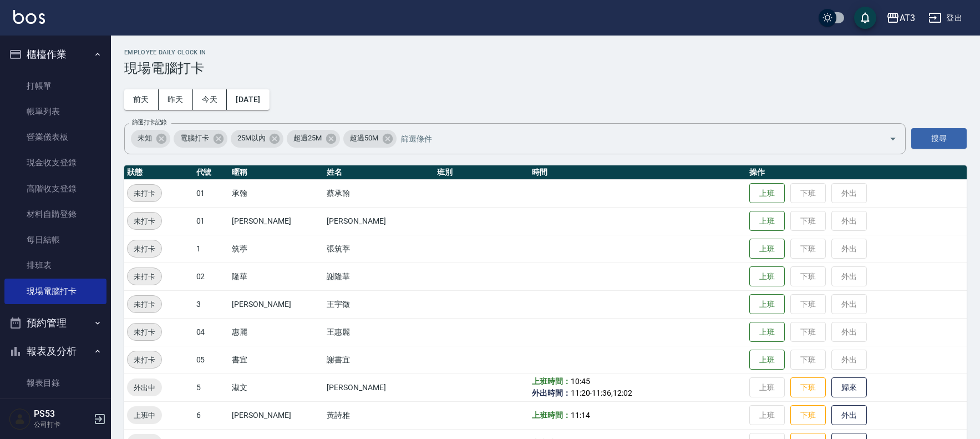  Describe the element at coordinates (379, 304) in the screenshot. I see `td: 王宇徵` at that location.